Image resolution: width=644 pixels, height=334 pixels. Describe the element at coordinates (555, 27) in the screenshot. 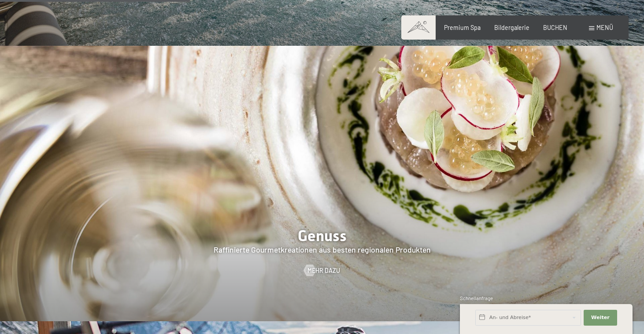

I see `a: BUCHEN` at that location.